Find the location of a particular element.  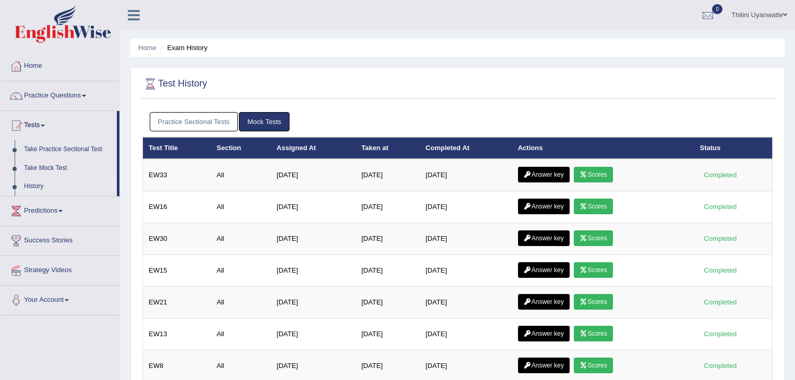

a: Mock Tests is located at coordinates (264, 122).